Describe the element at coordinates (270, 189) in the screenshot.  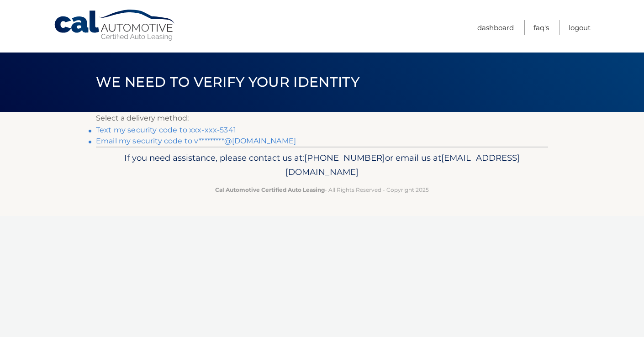
I see `strong: Cal Automotive Certified Auto Leasing` at that location.